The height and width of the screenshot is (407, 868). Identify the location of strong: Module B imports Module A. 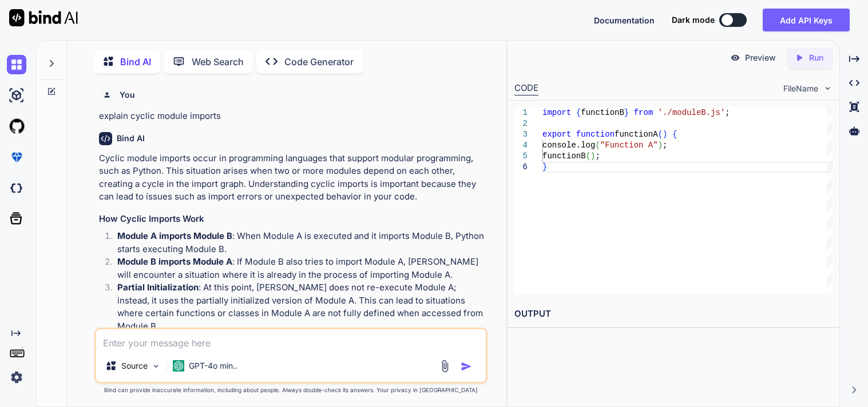
(174, 261).